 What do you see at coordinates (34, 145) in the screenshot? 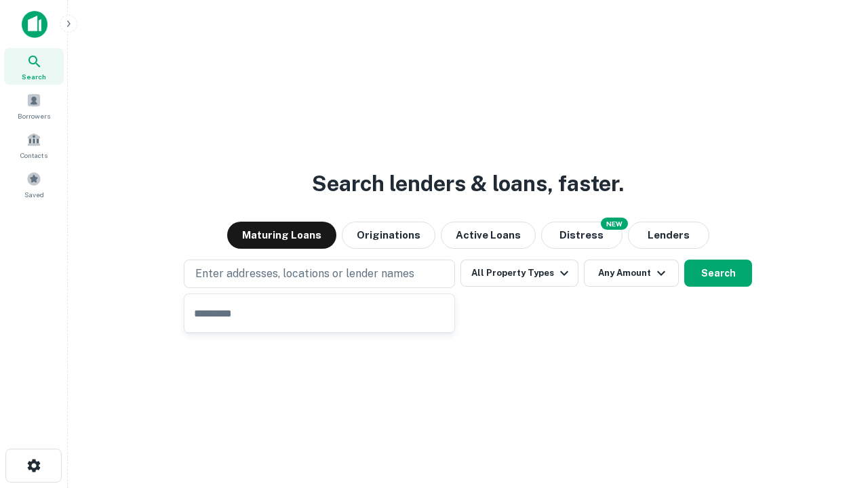
I see `div: Contacts` at bounding box center [34, 145].